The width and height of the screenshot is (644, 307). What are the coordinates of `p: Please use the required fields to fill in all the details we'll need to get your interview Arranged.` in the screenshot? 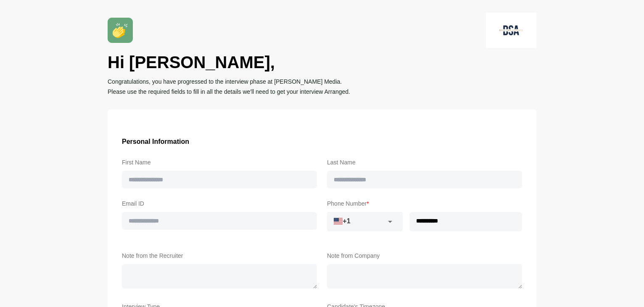 It's located at (322, 92).